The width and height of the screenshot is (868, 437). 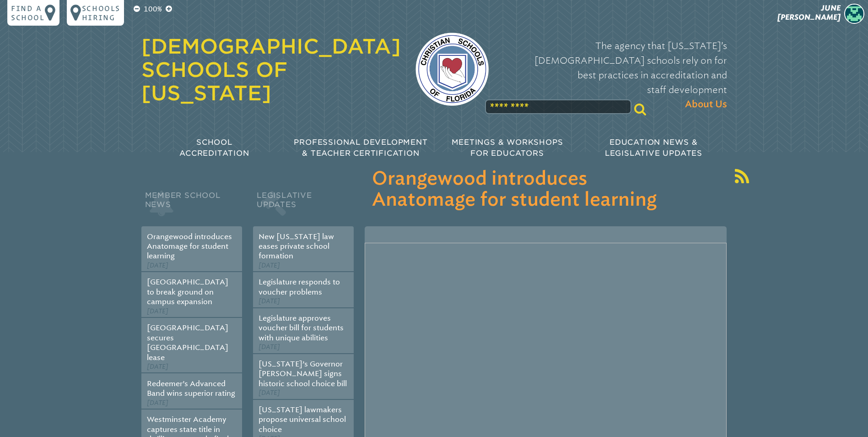 What do you see at coordinates (303, 208) in the screenshot?
I see `h2: Legislative Updates` at bounding box center [303, 208].